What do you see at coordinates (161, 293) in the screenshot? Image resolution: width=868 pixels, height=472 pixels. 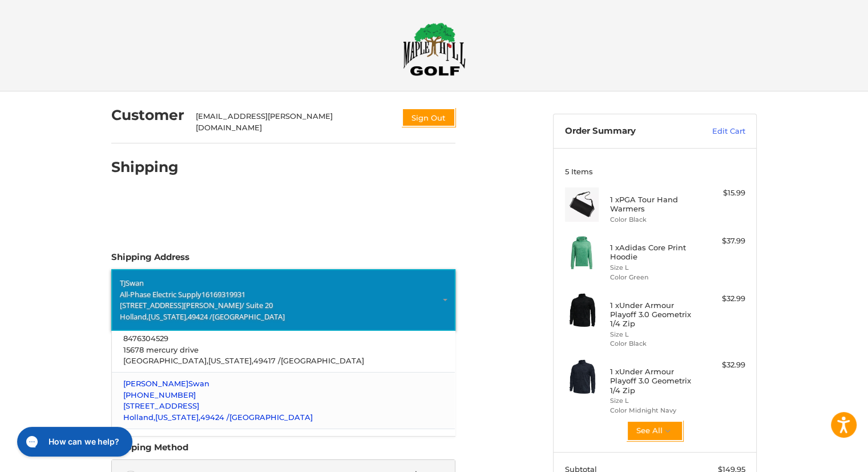 I see `span: All-Phase Electric Supply` at bounding box center [161, 293].